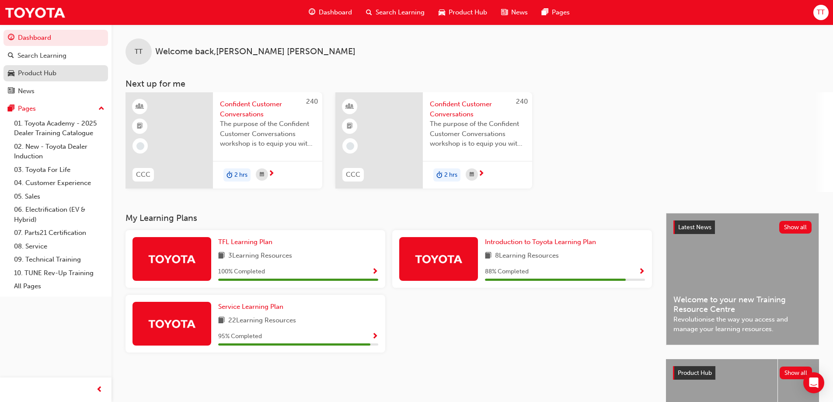 The height and width of the screenshot is (402, 833). Describe the element at coordinates (556, 12) in the screenshot. I see `a: pages-iconPages` at that location.